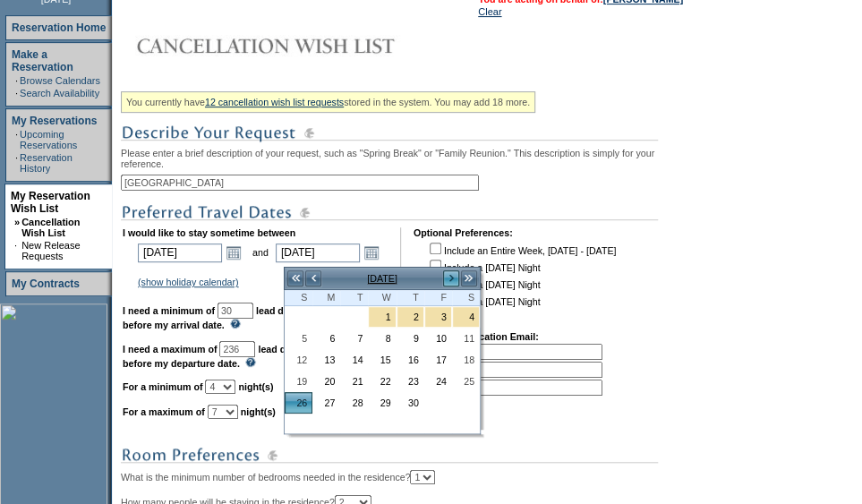 The image size is (862, 504). What do you see at coordinates (438, 339) in the screenshot?
I see `a: 10` at bounding box center [438, 339].